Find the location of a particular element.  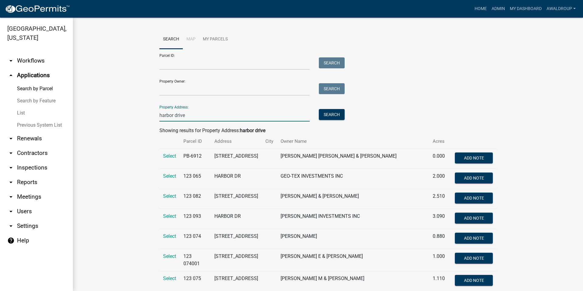

td: 3.090 is located at coordinates (440, 219).